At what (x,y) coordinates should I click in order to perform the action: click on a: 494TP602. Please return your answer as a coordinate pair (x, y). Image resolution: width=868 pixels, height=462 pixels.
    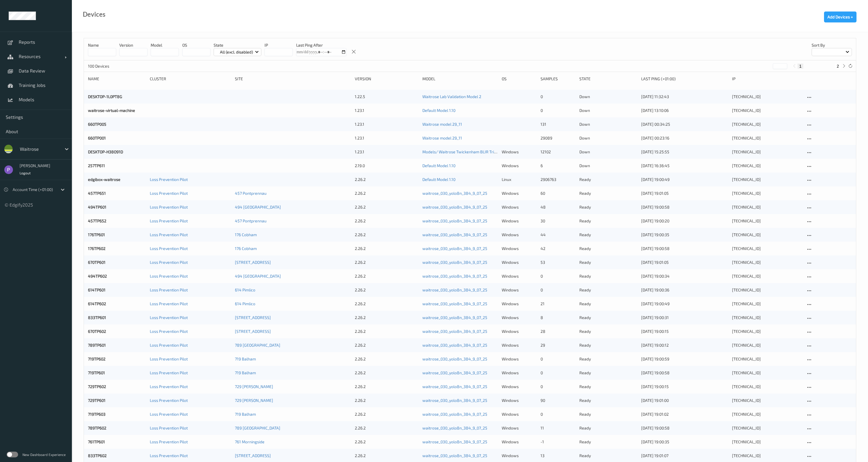
    Looking at the image, I should click on (97, 276).